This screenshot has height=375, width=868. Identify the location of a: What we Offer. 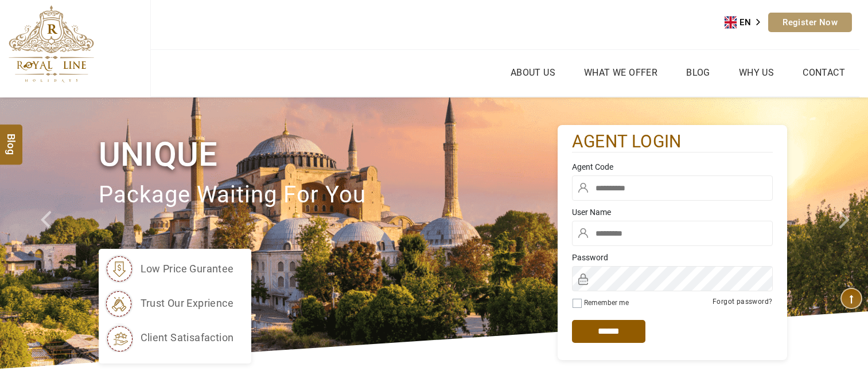
(621, 72).